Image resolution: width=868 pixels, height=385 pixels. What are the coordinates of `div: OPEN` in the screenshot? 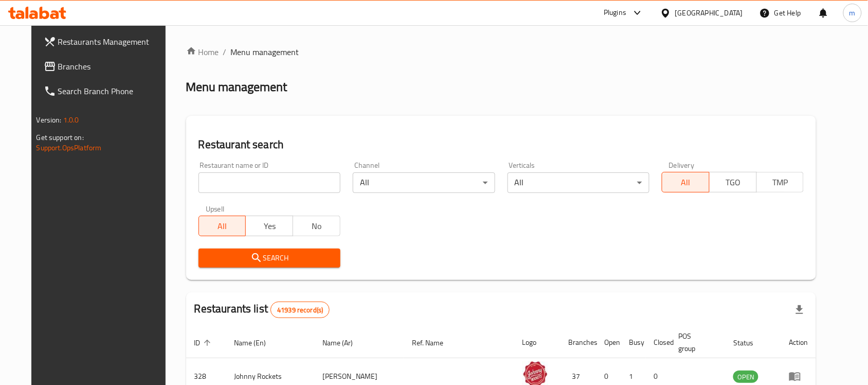 It's located at (746, 376).